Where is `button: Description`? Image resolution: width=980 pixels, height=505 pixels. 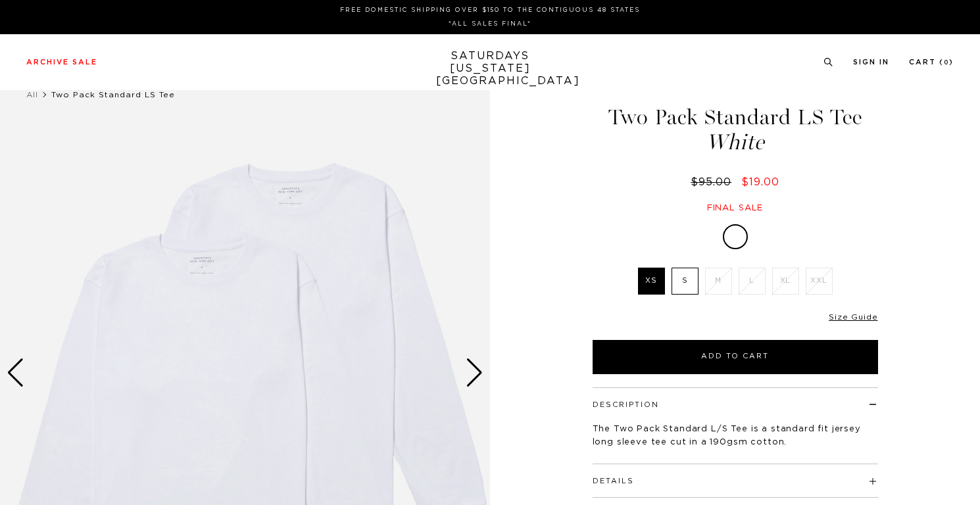
button: Description is located at coordinates (625, 404).